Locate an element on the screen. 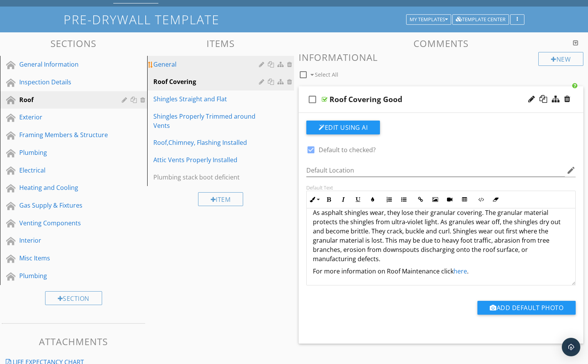 The width and height of the screenshot is (588, 364). button: Insert Table is located at coordinates (464, 200).